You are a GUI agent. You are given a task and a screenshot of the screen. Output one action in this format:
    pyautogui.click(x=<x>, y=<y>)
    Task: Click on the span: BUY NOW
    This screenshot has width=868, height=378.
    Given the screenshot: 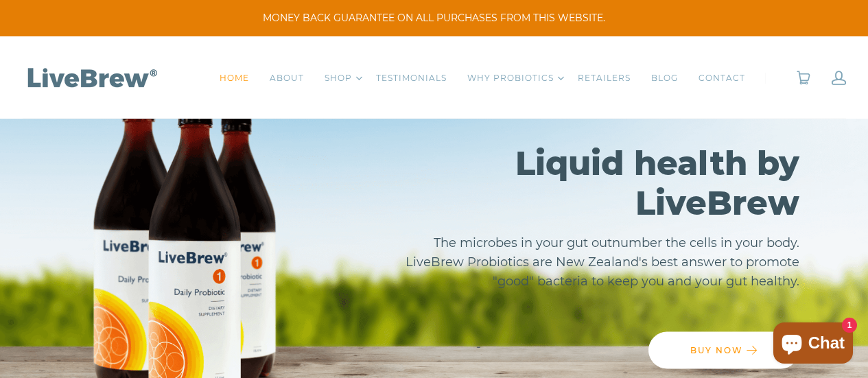 What is the action you would take?
    pyautogui.click(x=716, y=350)
    